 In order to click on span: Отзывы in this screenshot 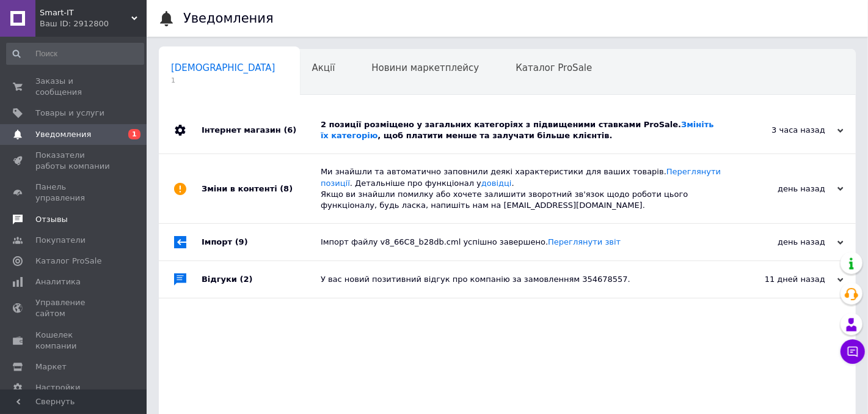, I will do `click(51, 219)`.